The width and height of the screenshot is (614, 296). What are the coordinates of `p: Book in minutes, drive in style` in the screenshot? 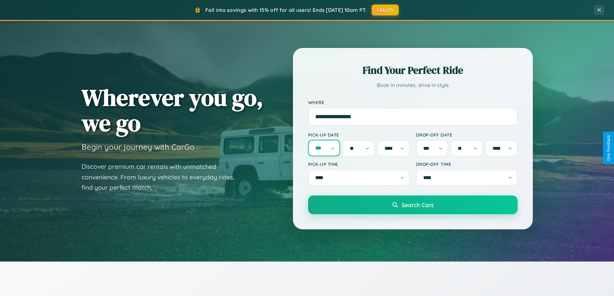 It's located at (413, 85).